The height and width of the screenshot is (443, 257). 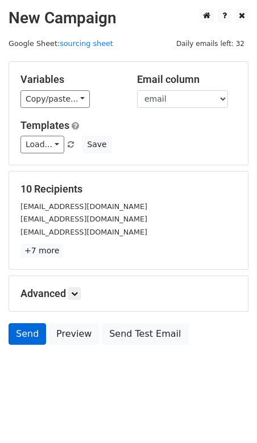 What do you see at coordinates (228, 416) in the screenshot?
I see `div: Chat Widget` at bounding box center [228, 416].